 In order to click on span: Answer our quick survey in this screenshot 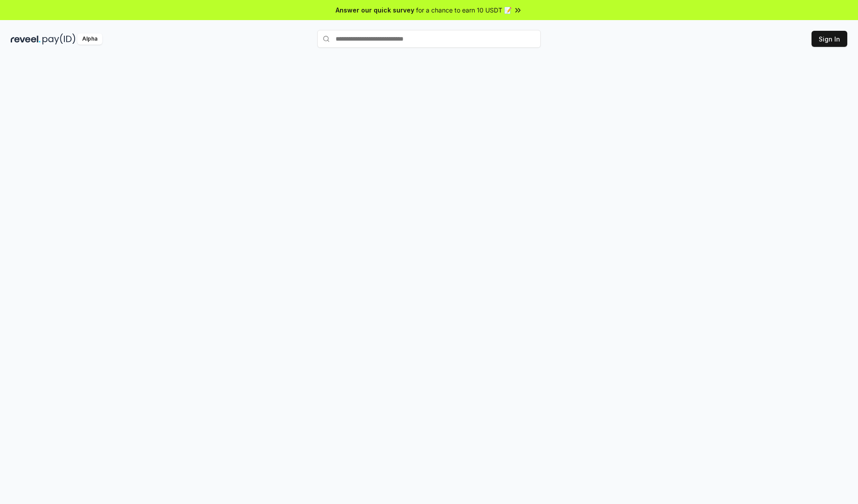, I will do `click(375, 10)`.